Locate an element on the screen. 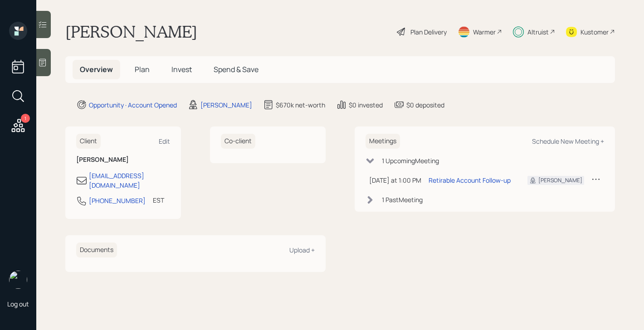 Image resolution: width=644 pixels, height=330 pixels. span: Invest is located at coordinates (181, 69).